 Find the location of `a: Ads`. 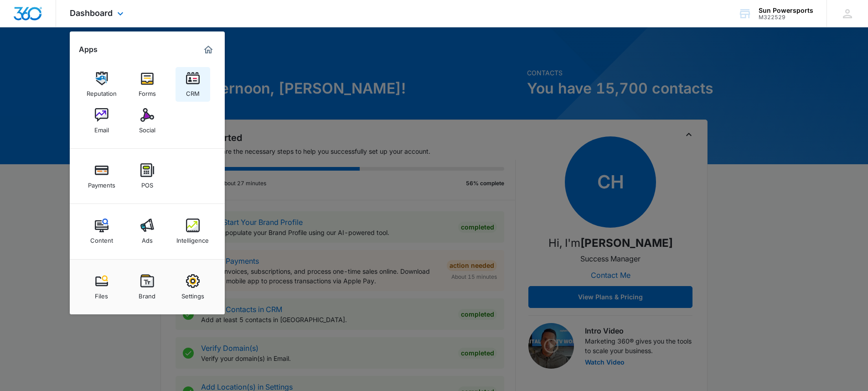

a: Ads is located at coordinates (147, 231).